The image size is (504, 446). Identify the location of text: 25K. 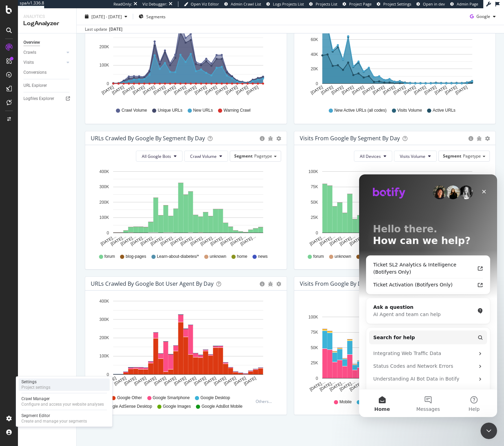
(314, 363).